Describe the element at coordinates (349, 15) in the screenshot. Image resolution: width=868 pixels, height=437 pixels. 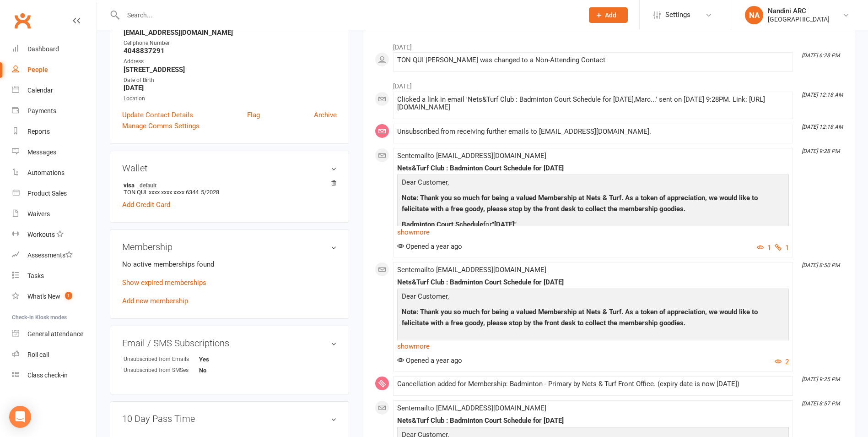
I see `input: Search...` at that location.